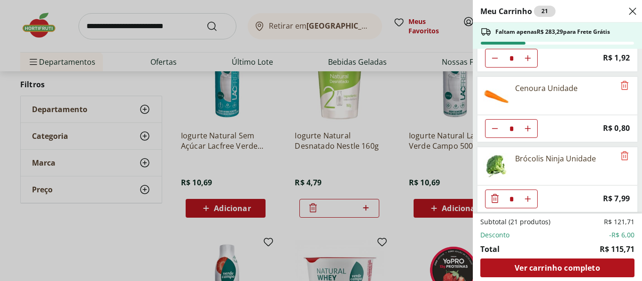 The width and height of the screenshot is (642, 281). Describe the element at coordinates (552, 32) in the screenshot. I see `span: Faltam apenas R$ 283,29 para Frete Grátis` at that location.